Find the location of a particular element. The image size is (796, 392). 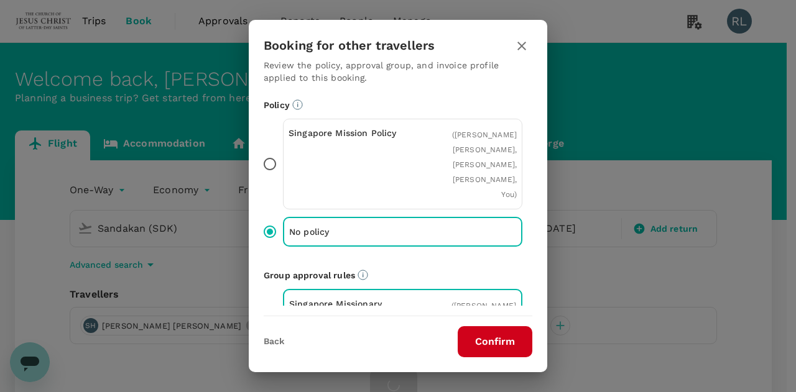

p: Review the policy, approval group, and invoice profile applied to this booking. is located at coordinates (398, 72).